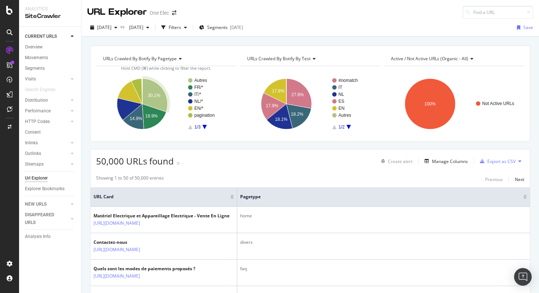  I want to click on text: 18.9%, so click(151, 116).